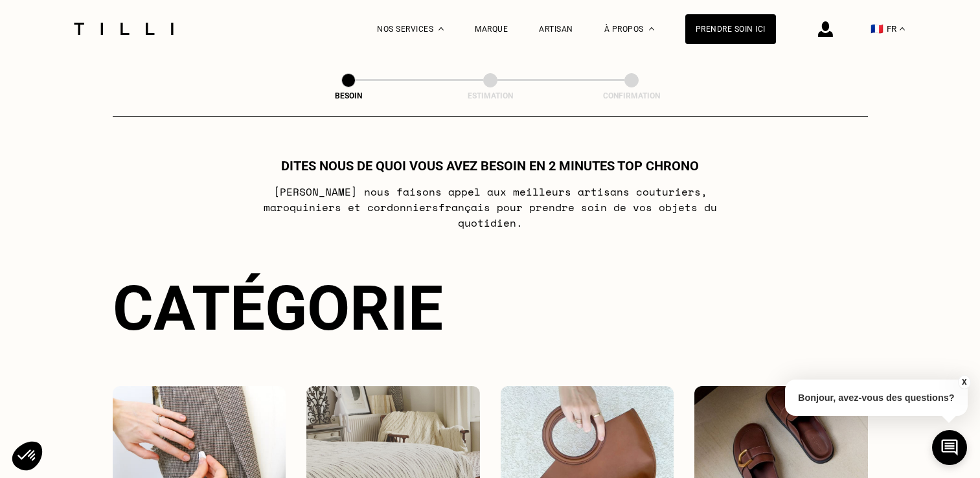  Describe the element at coordinates (964, 382) in the screenshot. I see `button: X` at that location.